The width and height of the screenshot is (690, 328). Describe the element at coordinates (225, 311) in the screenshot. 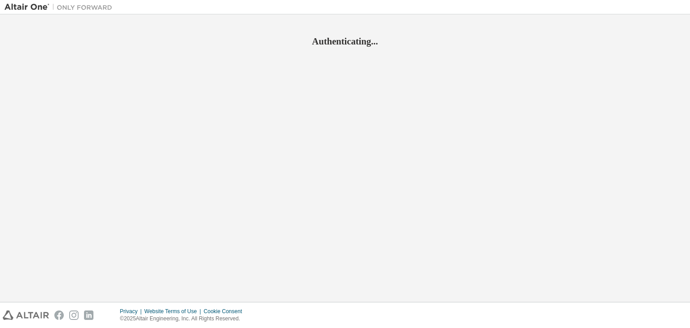

I see `div: Cookie Consent` at that location.